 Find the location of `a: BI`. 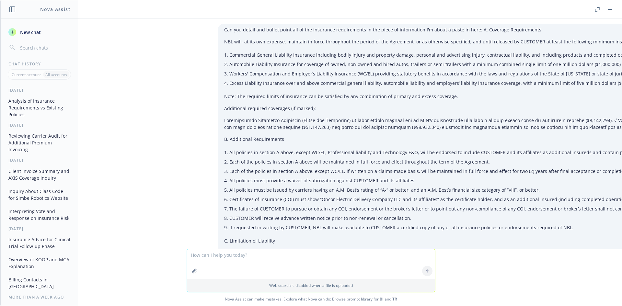

a: BI is located at coordinates (381, 299).